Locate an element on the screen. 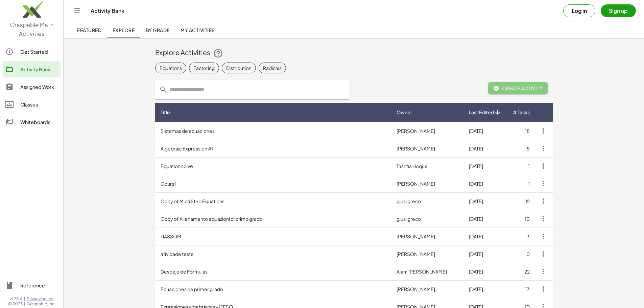 This screenshot has width=644, height=308. td: Copy of Multi Step Equations is located at coordinates (273, 201).